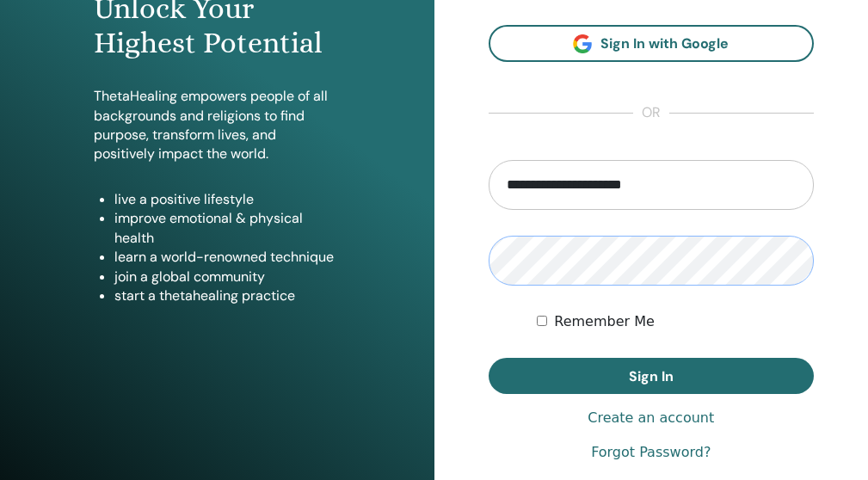 The image size is (868, 480). Describe the element at coordinates (227, 296) in the screenshot. I see `li: start a thetahealing practice` at that location.